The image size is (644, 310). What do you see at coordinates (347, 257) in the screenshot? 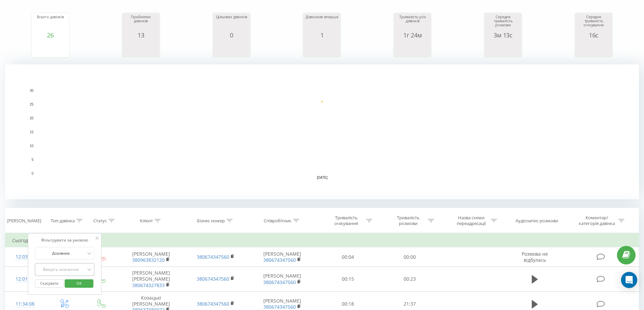
I see `td: 00:04` at bounding box center [347, 257].